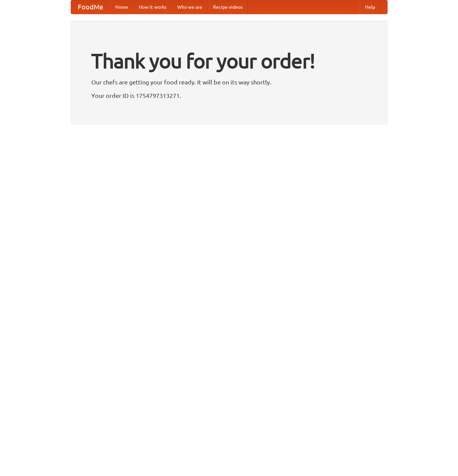  I want to click on h1: Thank you for your order!, so click(229, 61).